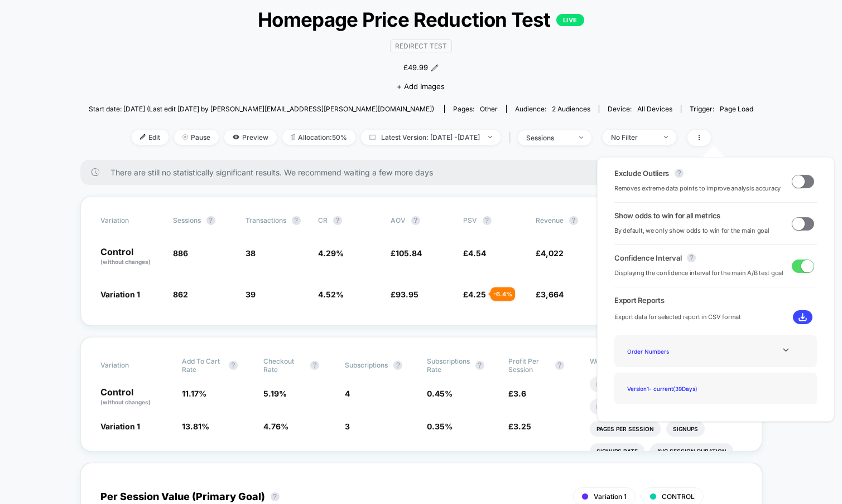 This screenshot has height=504, width=842. I want to click on span: 3.25, so click(522, 427).